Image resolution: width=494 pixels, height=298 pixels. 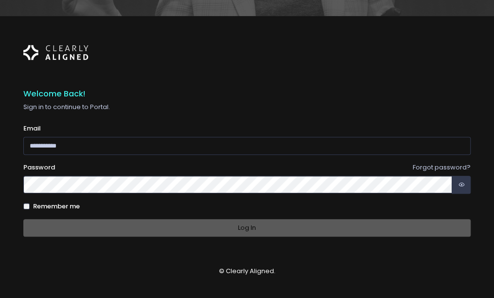 What do you see at coordinates (247, 94) in the screenshot?
I see `h5: Welcome Back!` at bounding box center [247, 94].